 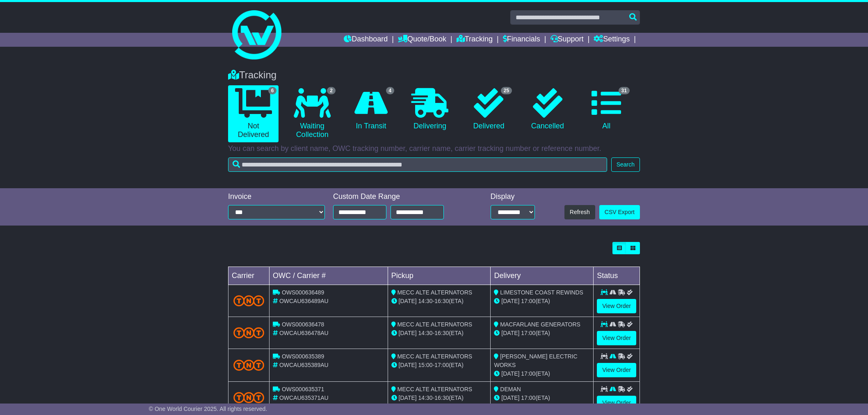 I want to click on a: 4 In Transit, so click(x=371, y=110).